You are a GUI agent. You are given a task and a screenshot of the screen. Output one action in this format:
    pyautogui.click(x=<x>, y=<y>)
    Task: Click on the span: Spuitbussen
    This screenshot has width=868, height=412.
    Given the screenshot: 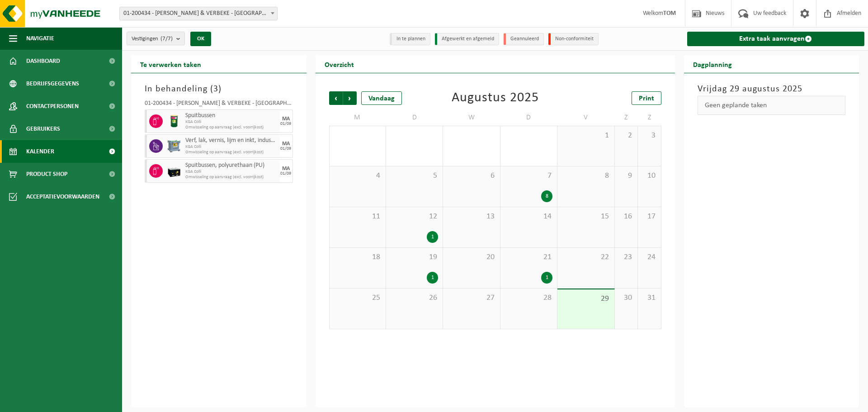 What is the action you would take?
    pyautogui.click(x=231, y=116)
    